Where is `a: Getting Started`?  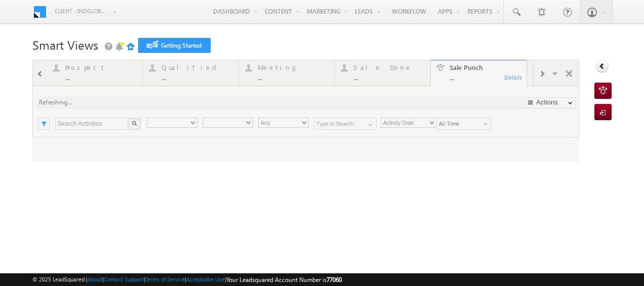 a: Getting Started is located at coordinates (174, 45).